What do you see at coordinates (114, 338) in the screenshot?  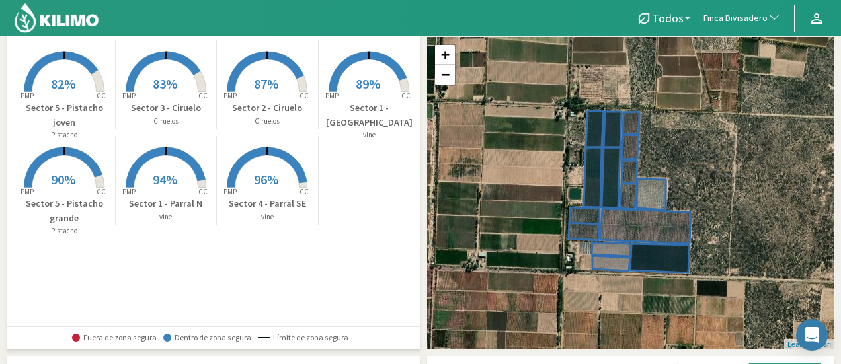 I see `span: Fuera de zona segura` at bounding box center [114, 338].